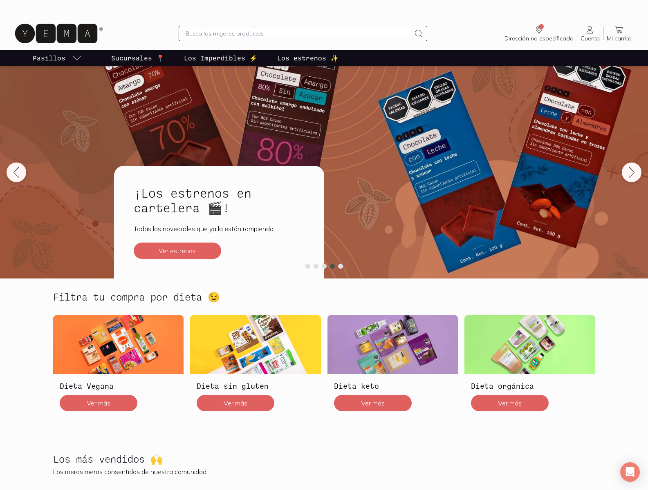 The height and width of the screenshot is (490, 648). I want to click on h2: Filtra tu compra por dieta 😉, so click(136, 297).